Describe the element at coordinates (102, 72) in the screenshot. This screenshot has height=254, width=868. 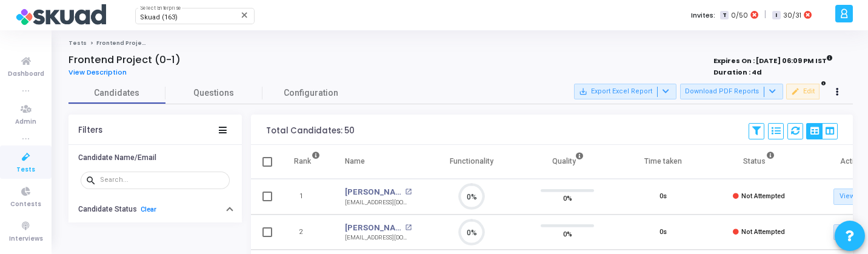
I see `a: View Description` at that location.